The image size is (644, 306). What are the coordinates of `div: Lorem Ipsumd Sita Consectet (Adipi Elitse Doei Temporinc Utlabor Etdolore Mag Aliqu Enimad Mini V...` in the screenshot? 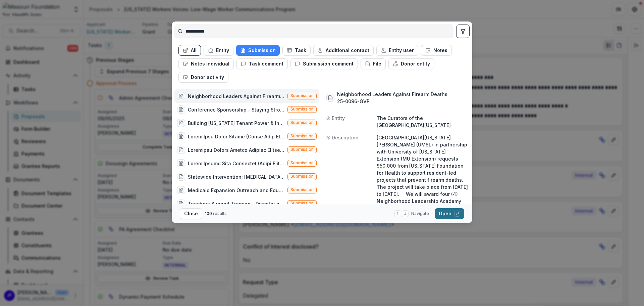 It's located at (236, 163).